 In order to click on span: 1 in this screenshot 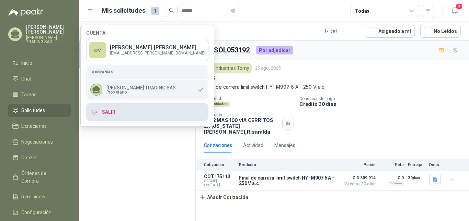, I will do `click(155, 11)`.